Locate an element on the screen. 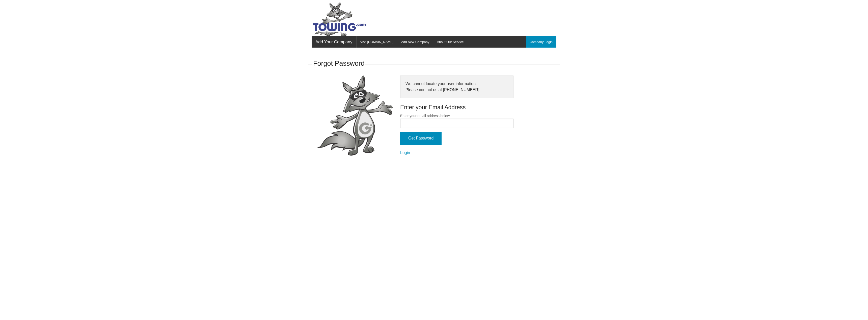 Image resolution: width=868 pixels, height=320 pixels. a: Add Your Company is located at coordinates (334, 42).